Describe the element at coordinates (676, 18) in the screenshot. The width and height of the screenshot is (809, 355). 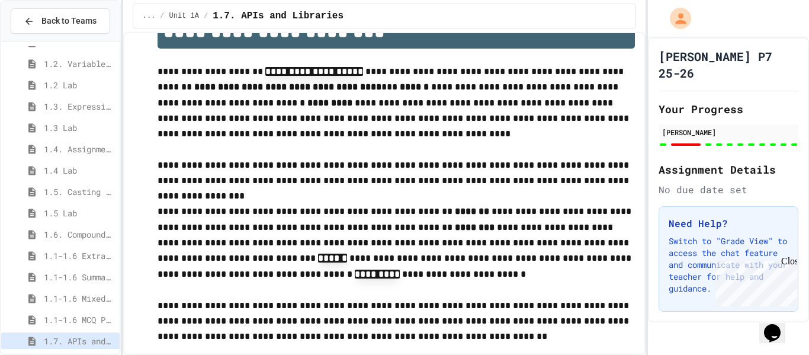
I see `div: My Account` at that location.